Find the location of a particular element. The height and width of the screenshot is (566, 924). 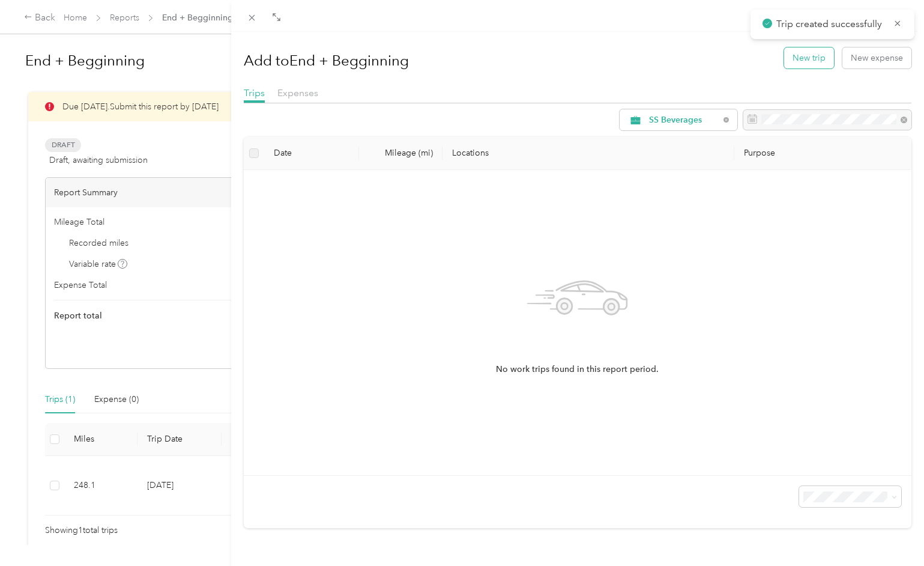

th: Locations is located at coordinates (588, 153).